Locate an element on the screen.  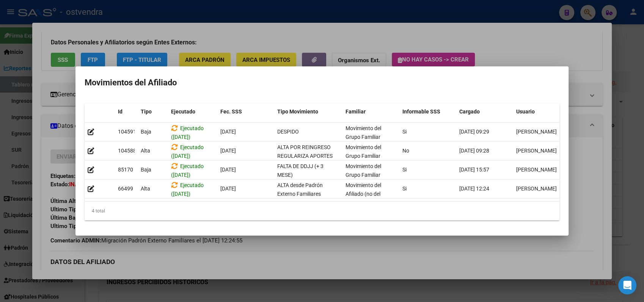
datatable-header-cell: Tipo is located at coordinates (153, 111).